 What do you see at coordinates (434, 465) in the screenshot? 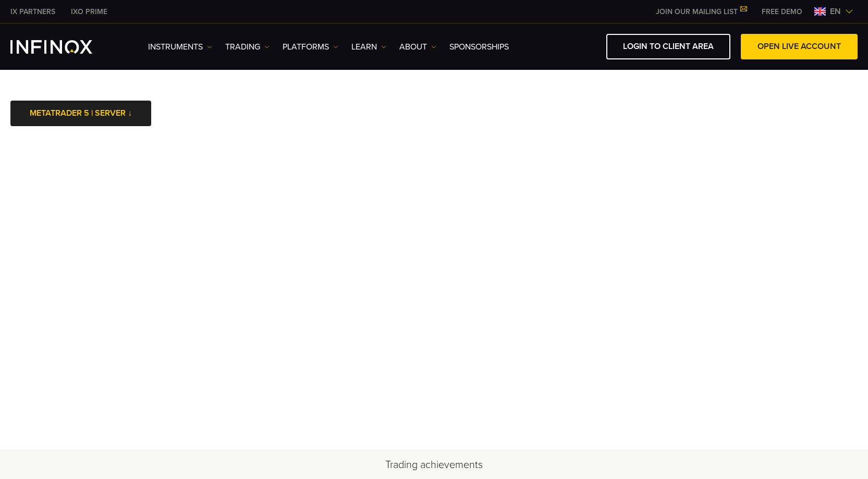
I see `h2: Trading achievements` at bounding box center [434, 465].